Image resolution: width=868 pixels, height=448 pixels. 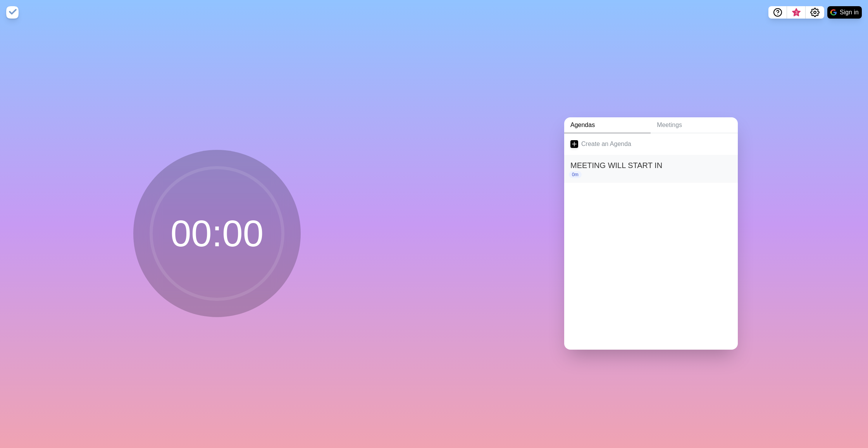 I want to click on button: What’s new, so click(x=796, y=13).